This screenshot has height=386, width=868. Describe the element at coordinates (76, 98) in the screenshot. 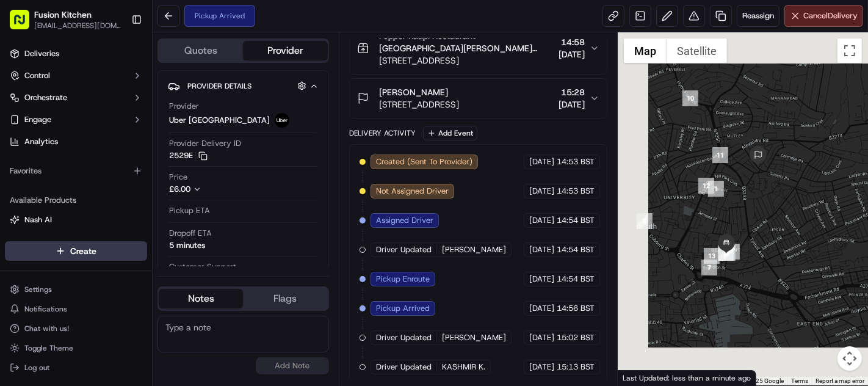

I see `button: Orchestrate` at that location.